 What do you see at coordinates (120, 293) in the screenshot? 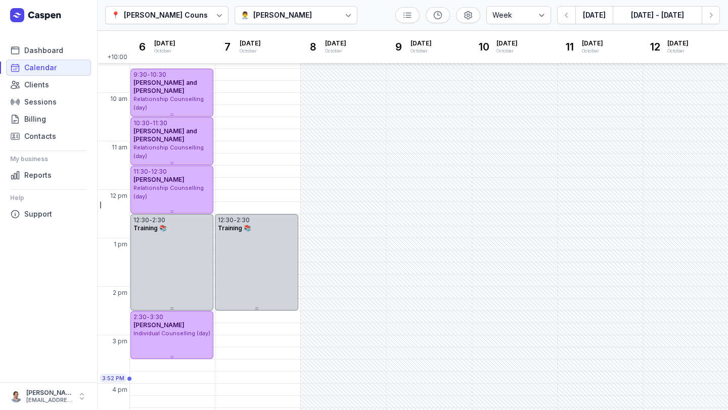
I see `span: 2 pm` at bounding box center [120, 293].